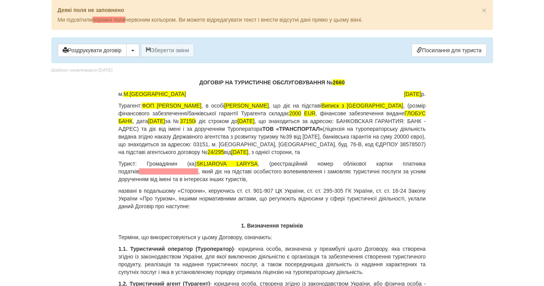 The width and height of the screenshot is (544, 286). Describe the element at coordinates (272, 226) in the screenshot. I see `p: 1. Визначення термінів` at that location.